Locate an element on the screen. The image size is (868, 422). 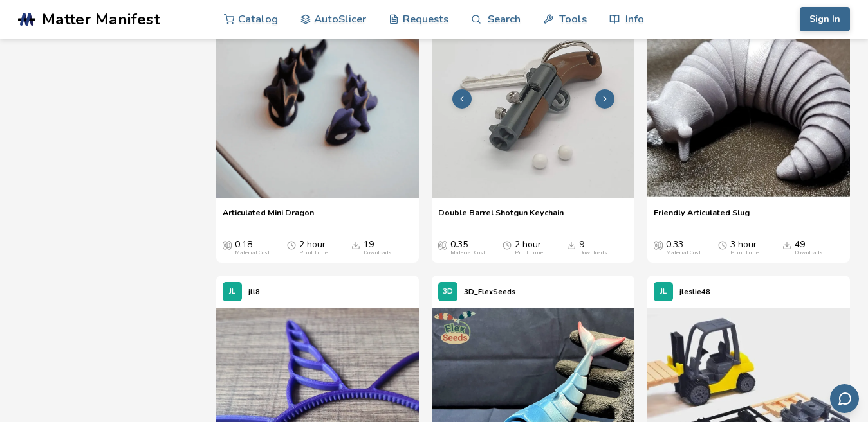
div: 9 is located at coordinates (593, 248).